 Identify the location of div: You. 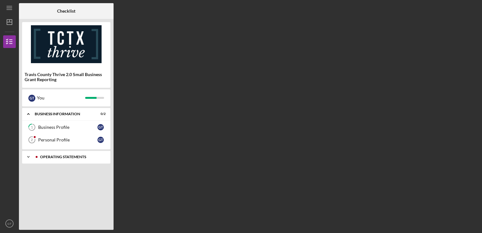
(61, 98).